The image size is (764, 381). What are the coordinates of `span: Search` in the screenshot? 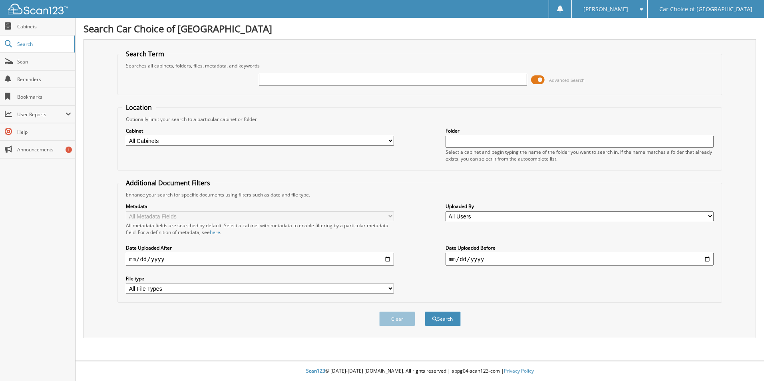 It's located at (44, 44).